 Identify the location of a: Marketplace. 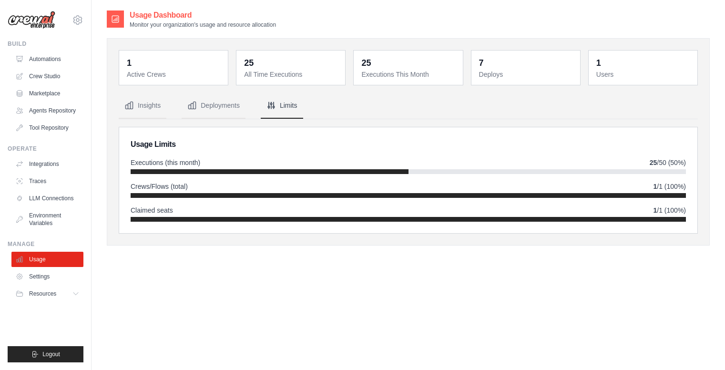
(47, 93).